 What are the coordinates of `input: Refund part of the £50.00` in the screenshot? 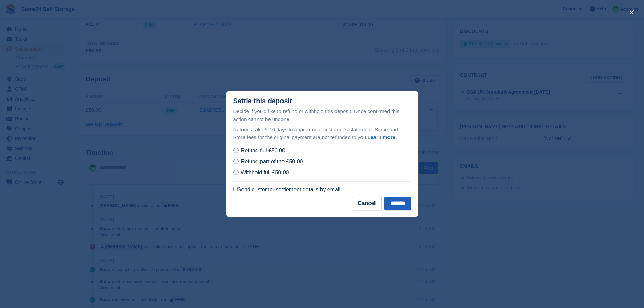 It's located at (236, 162).